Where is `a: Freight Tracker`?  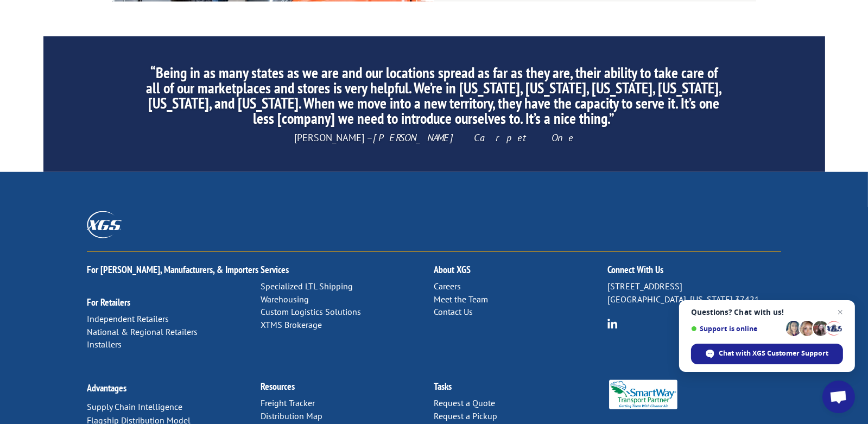 a: Freight Tracker is located at coordinates (288, 403).